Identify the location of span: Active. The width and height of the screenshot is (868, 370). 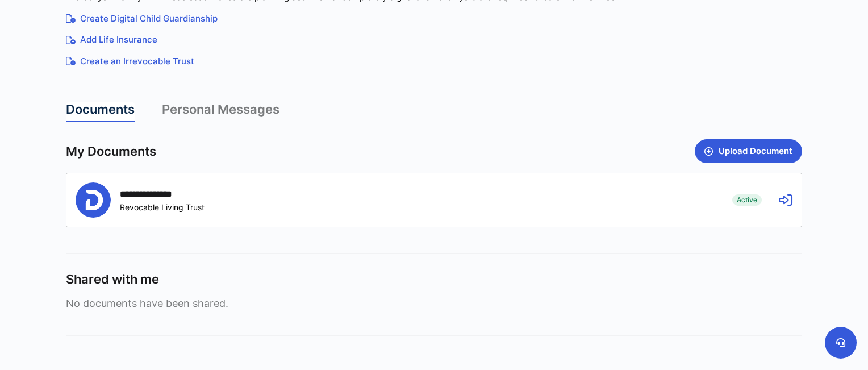
(747, 200).